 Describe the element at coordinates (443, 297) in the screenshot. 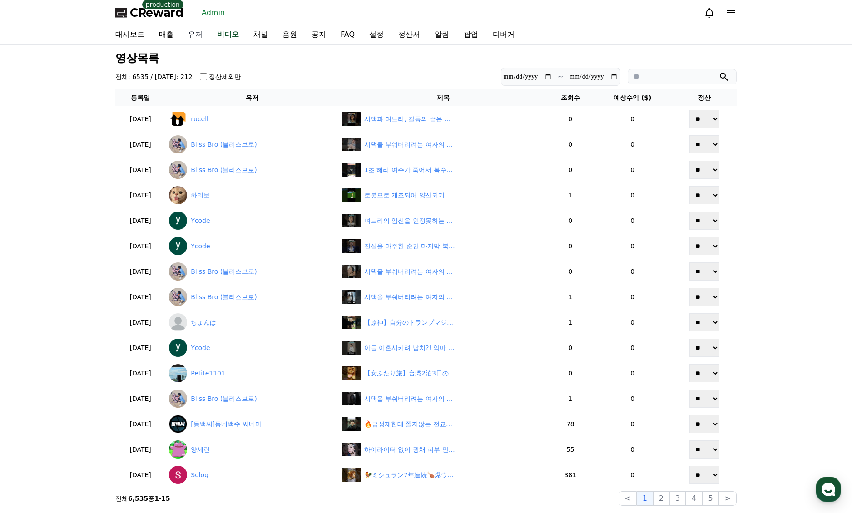

I see `a: 시댁을 부숴버리려는 여자의 이야기 19화 | 엄마 | 깜포 시댁을 부숴버리려는 여자의 이야기 19화 | 엄마 | 깜포` at that location.